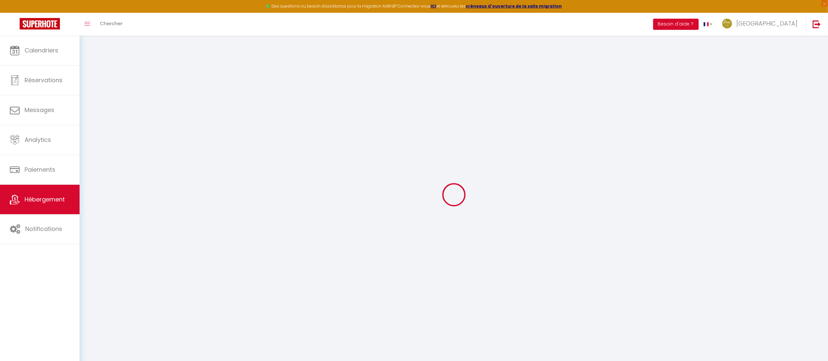 Image resolution: width=828 pixels, height=361 pixels. I want to click on span: Calendriers, so click(41, 50).